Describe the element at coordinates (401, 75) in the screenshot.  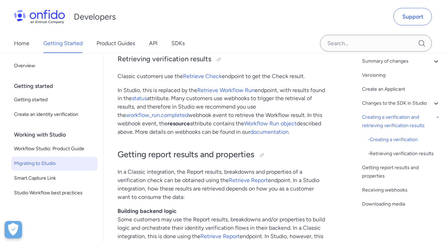
I see `a: Versioning` at that location.